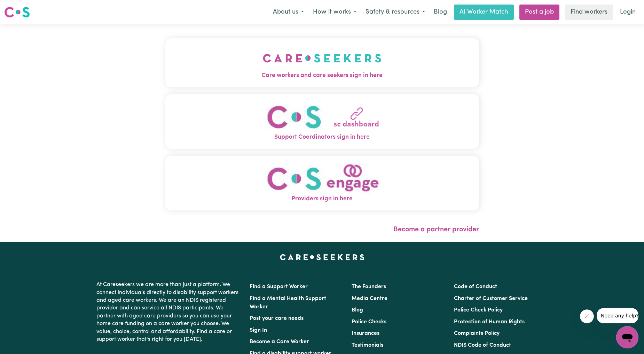 The height and width of the screenshot is (354, 644). What do you see at coordinates (436, 229) in the screenshot?
I see `a: Become a partner provider` at bounding box center [436, 229].